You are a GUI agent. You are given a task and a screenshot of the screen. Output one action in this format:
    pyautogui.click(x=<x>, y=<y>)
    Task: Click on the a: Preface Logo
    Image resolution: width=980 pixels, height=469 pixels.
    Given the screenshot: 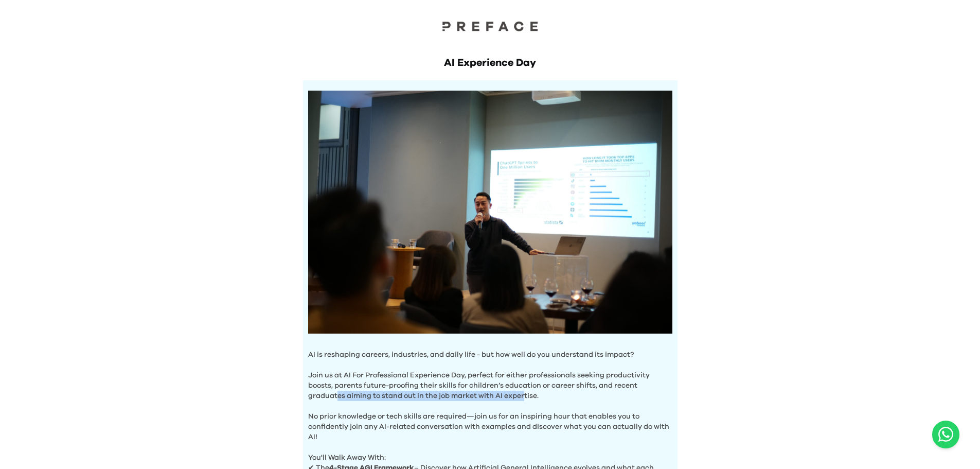 What is the action you would take?
    pyautogui.click(x=490, y=28)
    